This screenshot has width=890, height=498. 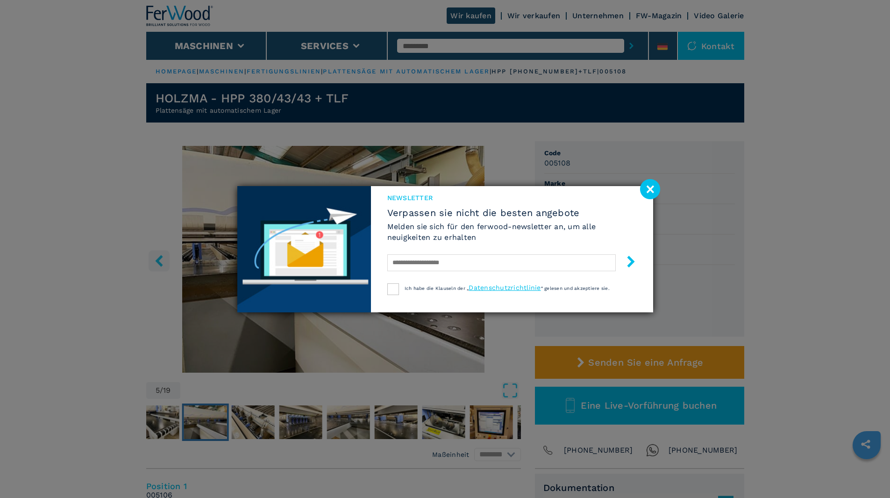 What do you see at coordinates (626, 263) in the screenshot?
I see `button: submit-button` at bounding box center [626, 263].